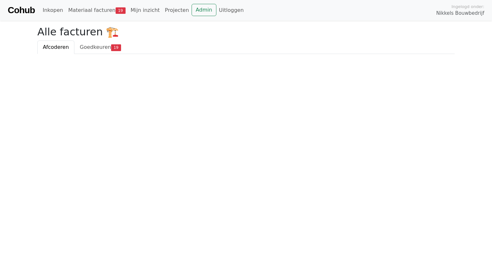 This screenshot has height=268, width=492. What do you see at coordinates (460, 13) in the screenshot?
I see `span: Nikkels Bouwbedrijf` at bounding box center [460, 13].